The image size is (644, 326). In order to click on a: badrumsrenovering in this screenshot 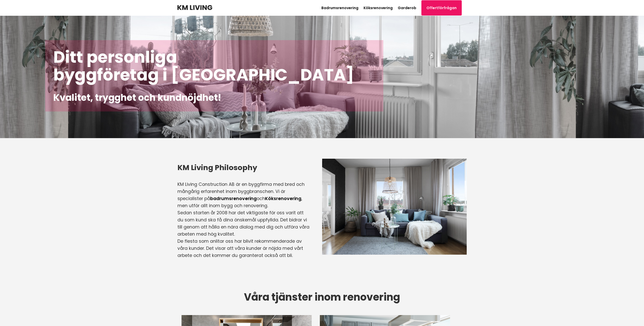, I will do `click(233, 199)`.